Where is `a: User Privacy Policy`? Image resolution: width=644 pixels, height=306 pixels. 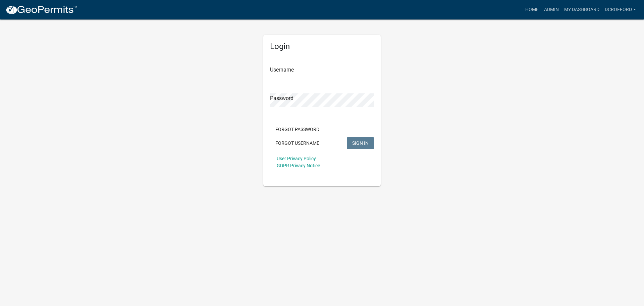 a: User Privacy Policy is located at coordinates (296, 158).